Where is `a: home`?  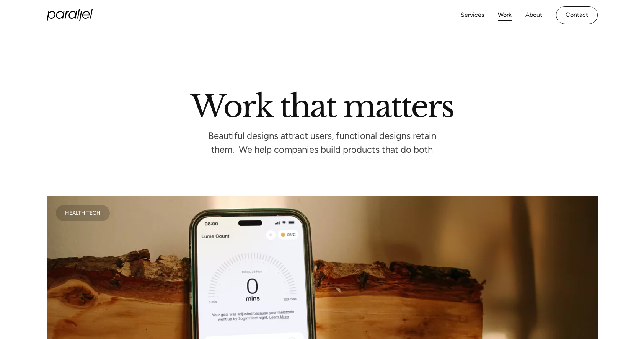
a: home is located at coordinates (70, 15).